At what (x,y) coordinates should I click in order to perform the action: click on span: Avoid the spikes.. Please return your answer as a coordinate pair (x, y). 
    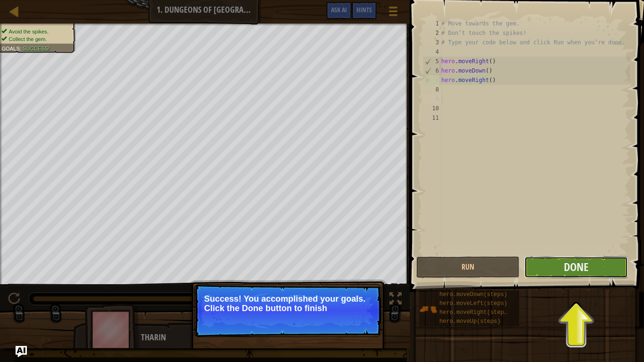
    Looking at the image, I should click on (29, 31).